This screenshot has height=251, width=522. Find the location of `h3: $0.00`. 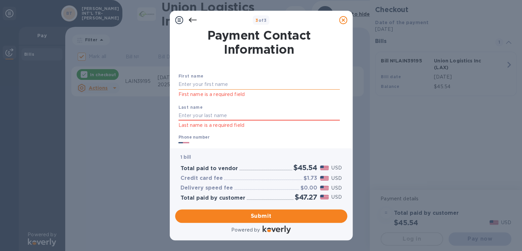

h3: $0.00 is located at coordinates (309, 188).